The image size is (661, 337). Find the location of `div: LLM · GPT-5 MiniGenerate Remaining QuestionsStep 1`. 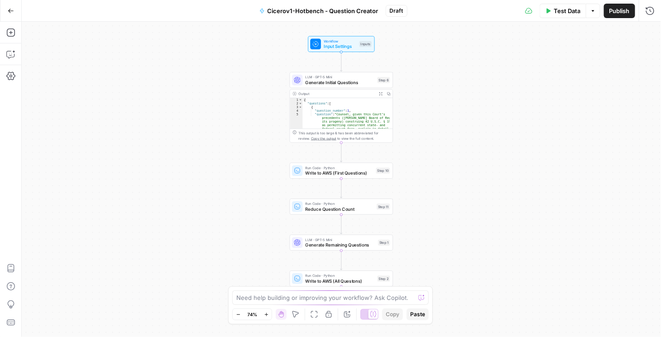

div: LLM · GPT-5 MiniGenerate Remaining QuestionsStep 1 is located at coordinates (342, 243).